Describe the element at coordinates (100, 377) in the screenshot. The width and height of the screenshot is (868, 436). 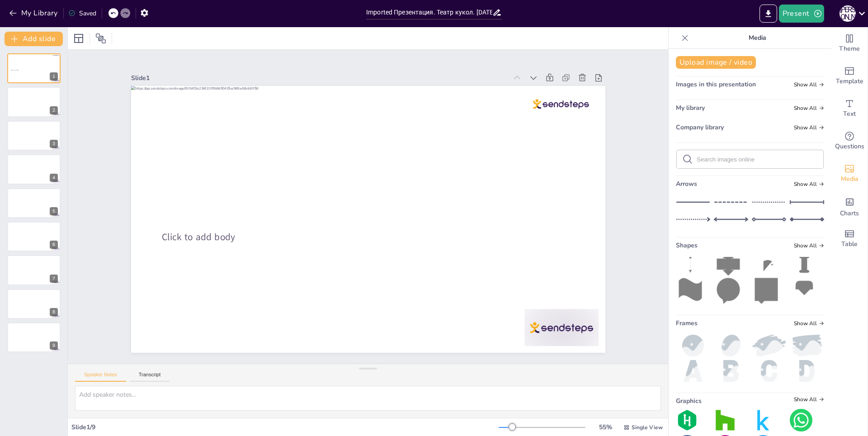
I see `button: Speaker Notes` at that location.